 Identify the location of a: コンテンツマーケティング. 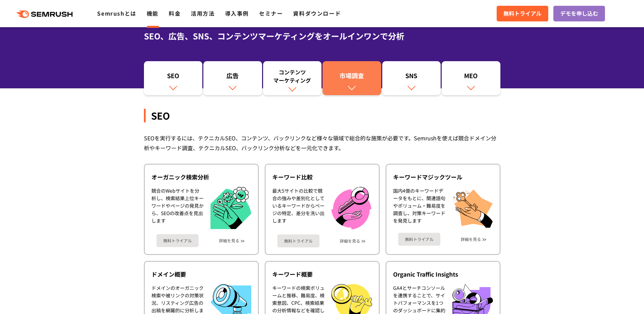
(292, 78).